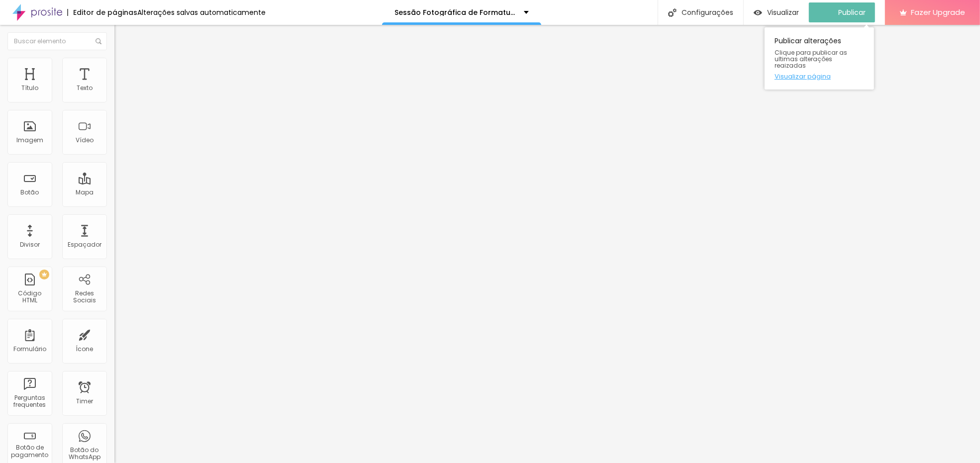  Describe the element at coordinates (30, 140) in the screenshot. I see `div: Imagem` at that location.